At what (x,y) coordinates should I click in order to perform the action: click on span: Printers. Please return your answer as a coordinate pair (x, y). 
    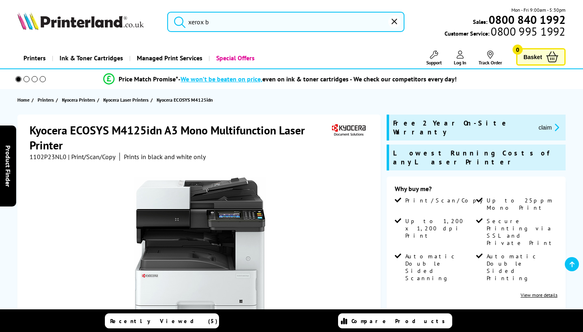
    Looking at the image, I should click on (46, 100).